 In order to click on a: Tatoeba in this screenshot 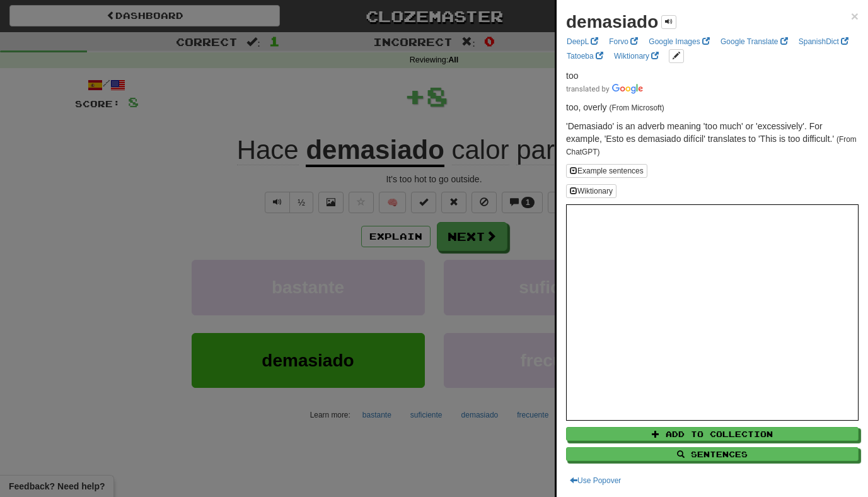, I will do `click(585, 56)`.